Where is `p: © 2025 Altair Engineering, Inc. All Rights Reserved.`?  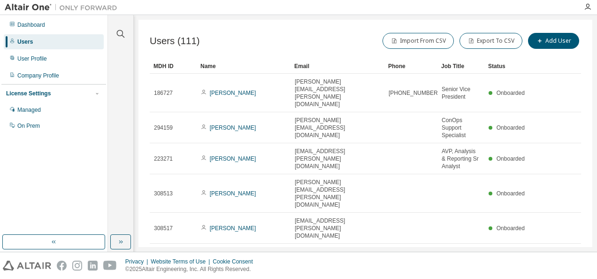 p: © 2025 Altair Engineering, Inc. All Rights Reserved. is located at coordinates (192, 269).